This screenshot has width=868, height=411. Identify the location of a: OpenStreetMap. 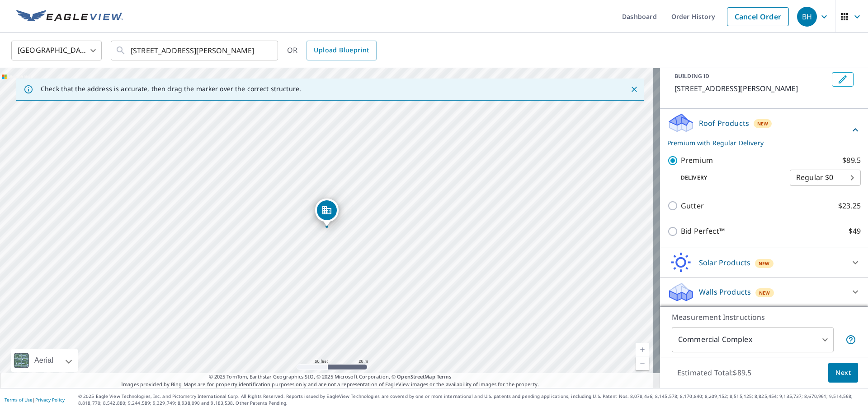
(415, 376).